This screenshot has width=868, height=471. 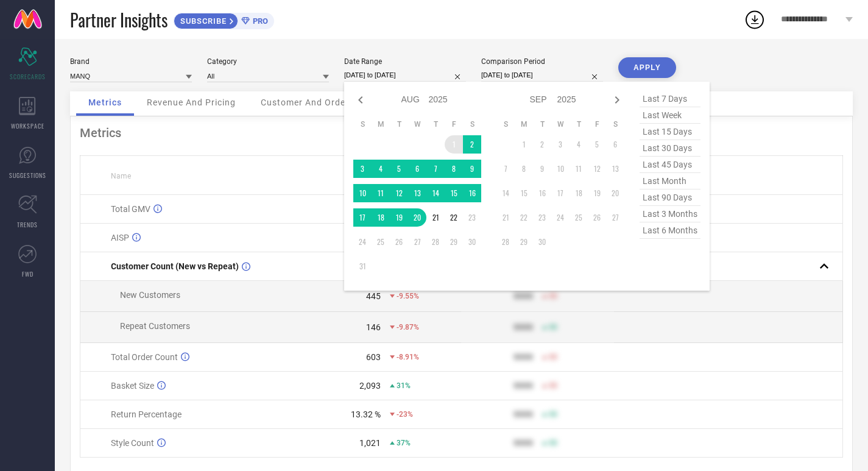 What do you see at coordinates (454, 242) in the screenshot?
I see `td: Fri Aug 29 2025` at bounding box center [454, 242].